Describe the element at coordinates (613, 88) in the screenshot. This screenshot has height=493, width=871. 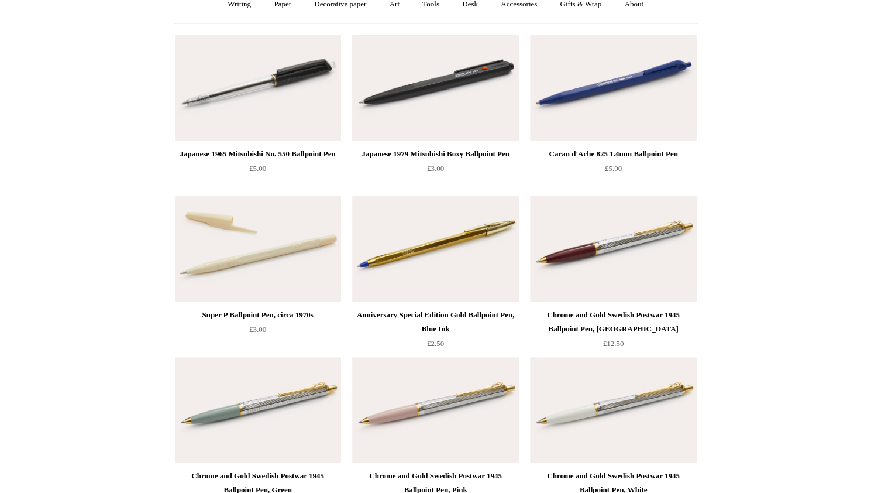
I see `img: Caran d'Ache 825 1.4mm Ballpoint Pen` at that location.